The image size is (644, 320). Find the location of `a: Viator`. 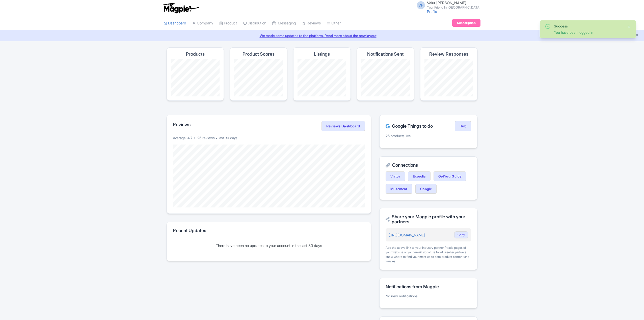

a: Viator is located at coordinates (395, 176).